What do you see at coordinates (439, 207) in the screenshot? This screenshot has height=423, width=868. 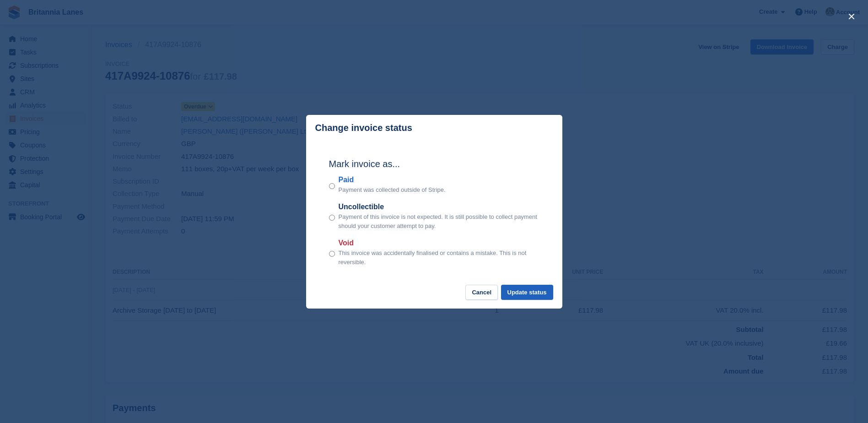 I see `label: Uncollectible` at bounding box center [439, 207].